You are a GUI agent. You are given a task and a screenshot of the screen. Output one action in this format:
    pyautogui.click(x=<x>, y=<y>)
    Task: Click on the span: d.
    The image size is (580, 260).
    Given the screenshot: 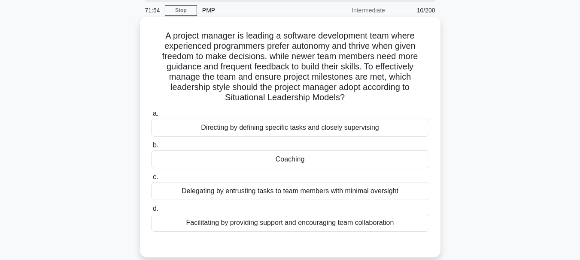 What is the action you would take?
    pyautogui.click(x=155, y=209)
    